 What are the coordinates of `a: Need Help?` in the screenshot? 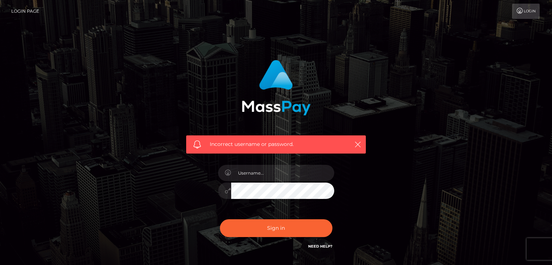 It's located at (320, 246).